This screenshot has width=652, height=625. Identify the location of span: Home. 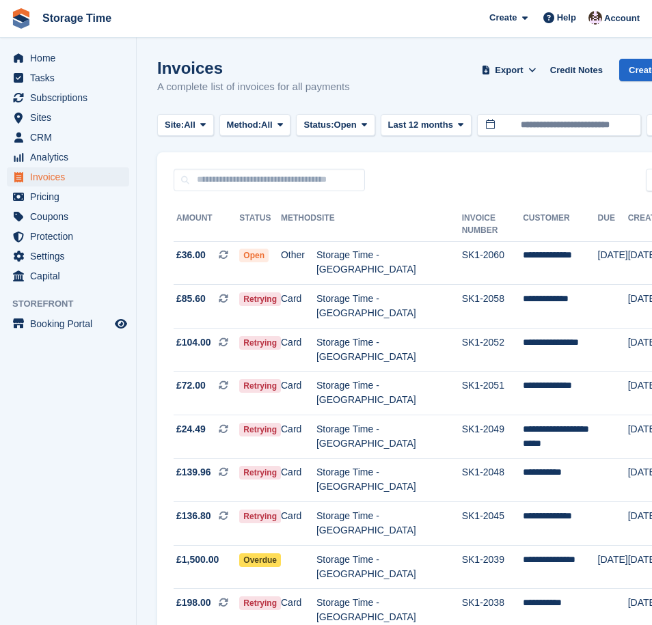
(71, 58).